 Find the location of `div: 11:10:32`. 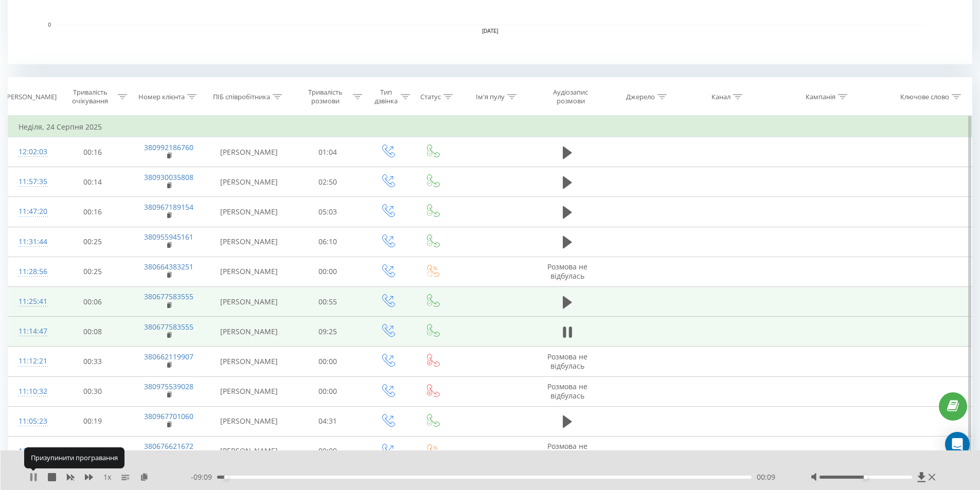

div: 11:10:32 is located at coordinates (32, 391).